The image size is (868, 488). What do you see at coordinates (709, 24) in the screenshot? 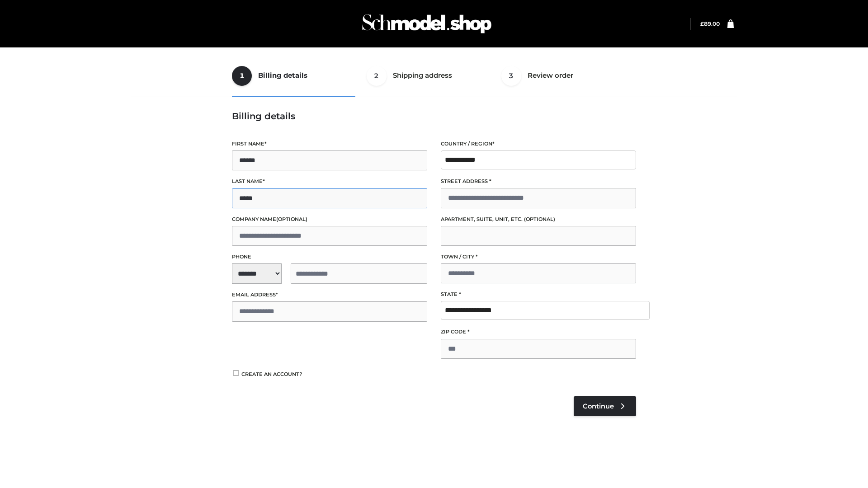
I see `bdi: 89.00` at bounding box center [709, 24].